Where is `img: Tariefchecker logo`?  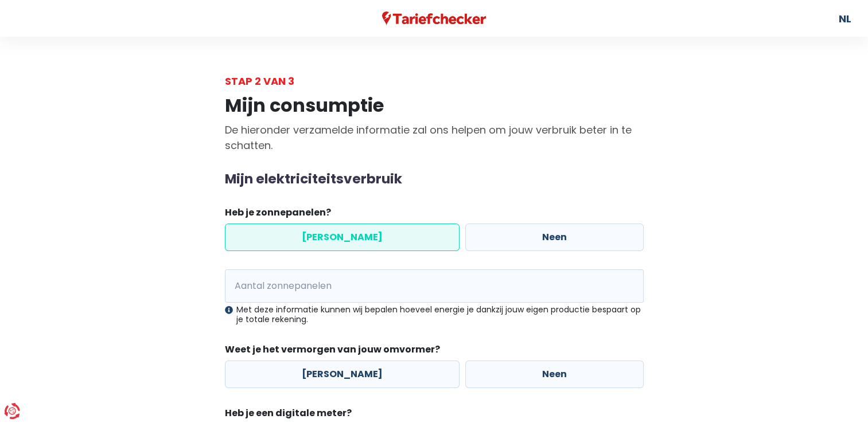
img: Tariefchecker logo is located at coordinates (434, 19).